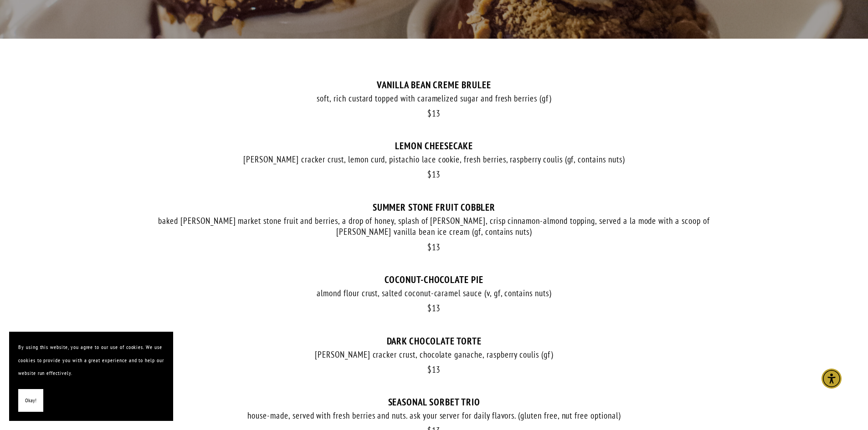 This screenshot has height=430, width=868. Describe the element at coordinates (434, 280) in the screenshot. I see `div: COCONUT-CHOCOLATE PIE` at that location.